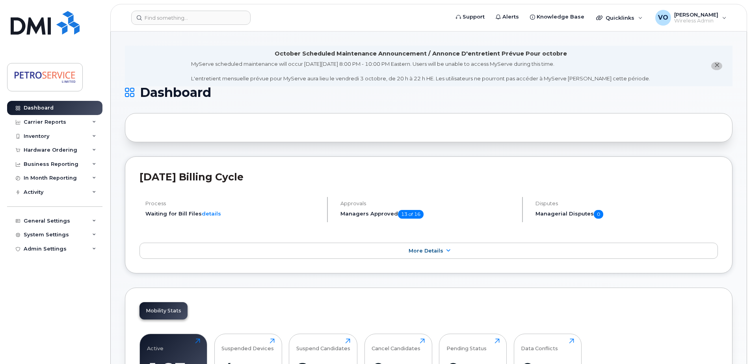  What do you see at coordinates (233, 213) in the screenshot?
I see `li: Waiting for Bill Files` at bounding box center [233, 213].